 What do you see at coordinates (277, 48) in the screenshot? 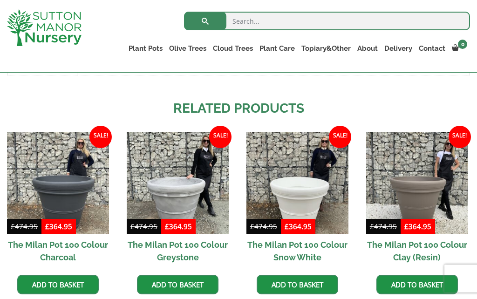
I see `a: Plant Care` at bounding box center [277, 48].